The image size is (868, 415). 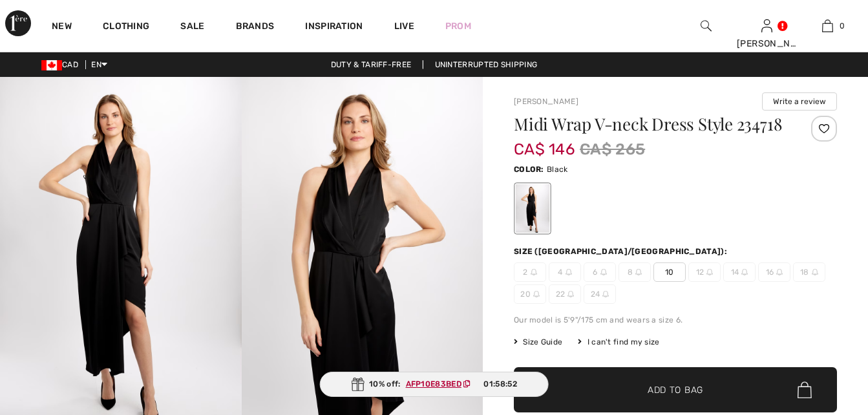 What do you see at coordinates (19, 23) in the screenshot?
I see `img: 1ère Avenue` at bounding box center [19, 23].